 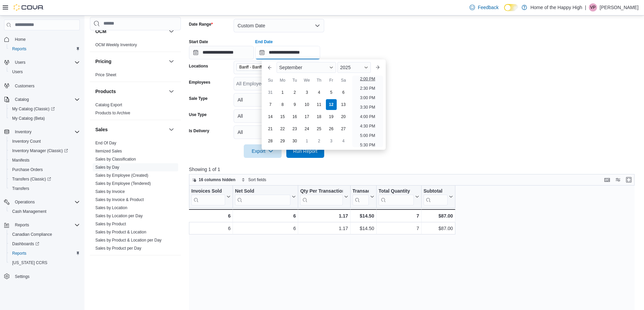 What do you see at coordinates (307, 93) in the screenshot?
I see `div: day-3` at bounding box center [307, 93].